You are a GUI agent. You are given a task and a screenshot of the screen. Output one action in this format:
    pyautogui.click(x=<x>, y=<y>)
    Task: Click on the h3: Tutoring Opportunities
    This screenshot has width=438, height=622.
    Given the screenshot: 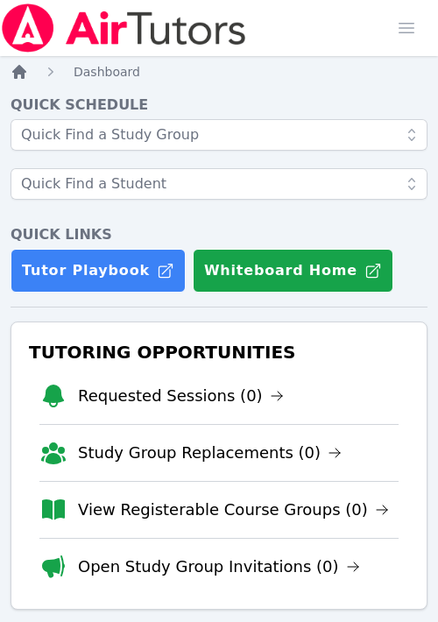 What is the action you would take?
    pyautogui.click(x=219, y=352)
    